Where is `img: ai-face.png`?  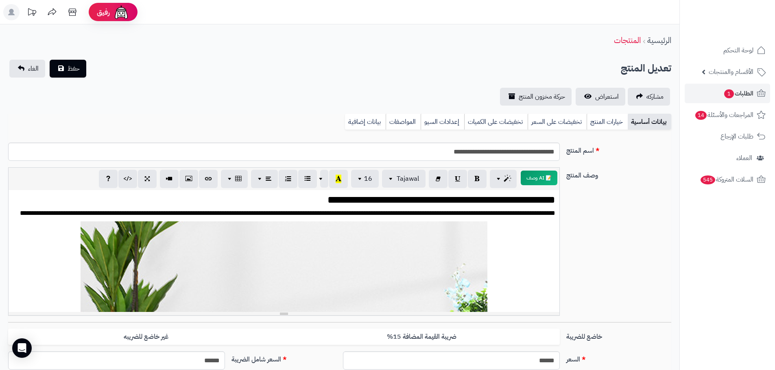
img: ai-face.png is located at coordinates (121, 12).